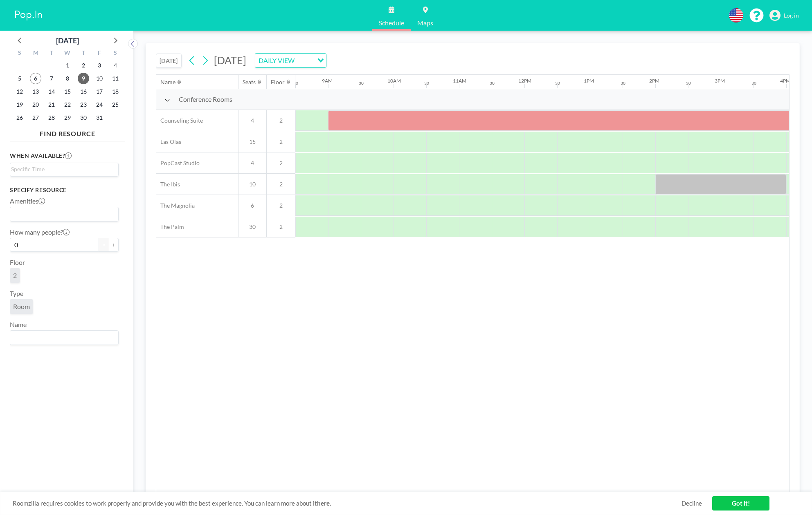 The height and width of the screenshot is (515, 812). I want to click on span: The Ibis, so click(168, 184).